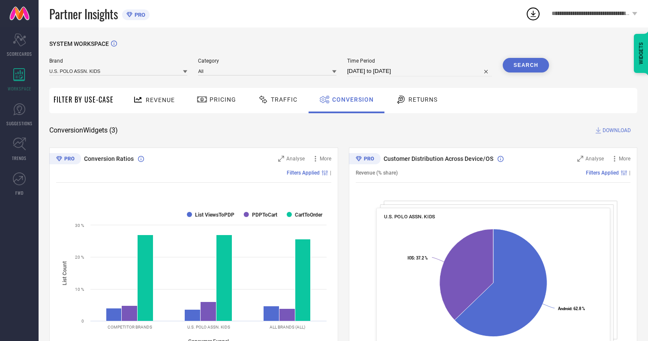  What do you see at coordinates (423, 99) in the screenshot?
I see `span: Returns` at bounding box center [423, 99].